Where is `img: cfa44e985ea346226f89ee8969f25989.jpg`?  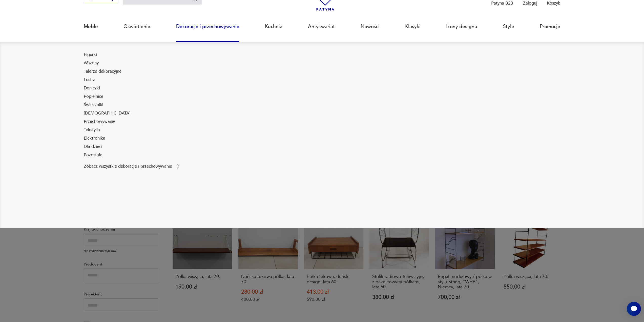 img: cfa44e985ea346226f89ee8969f25989.jpg is located at coordinates (443, 130).